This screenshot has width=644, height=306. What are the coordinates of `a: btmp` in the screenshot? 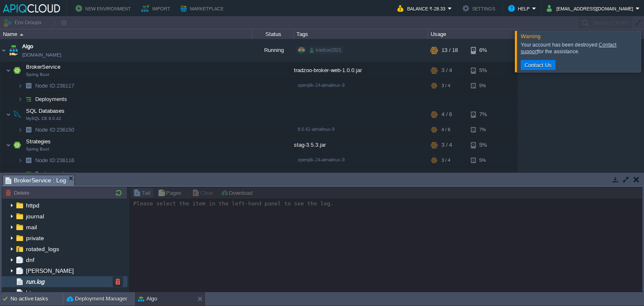 It's located at (32, 292).